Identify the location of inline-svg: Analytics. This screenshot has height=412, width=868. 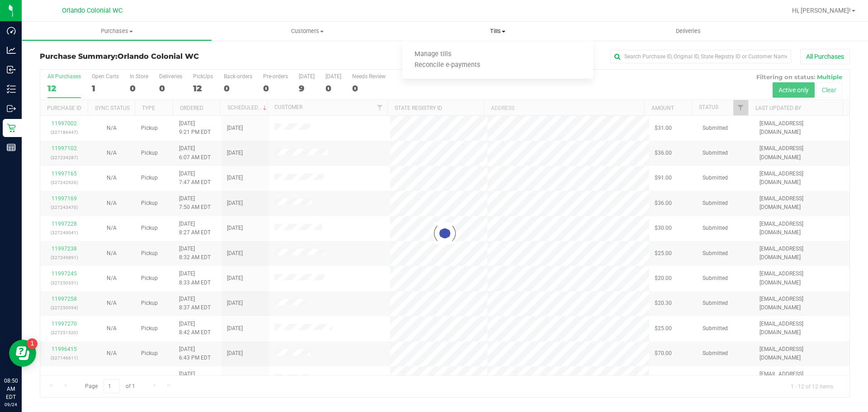
(12, 50).